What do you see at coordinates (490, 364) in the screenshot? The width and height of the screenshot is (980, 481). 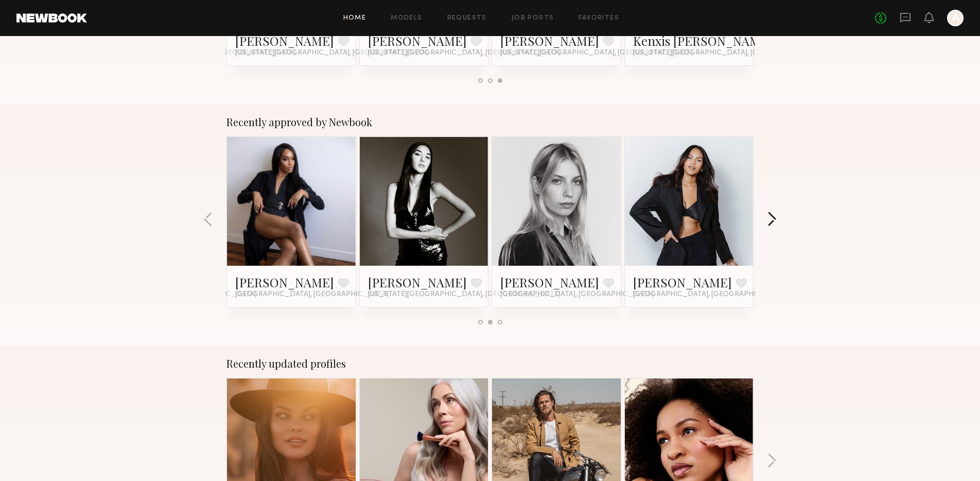 I see `div: Recently updated profiles` at bounding box center [490, 364].